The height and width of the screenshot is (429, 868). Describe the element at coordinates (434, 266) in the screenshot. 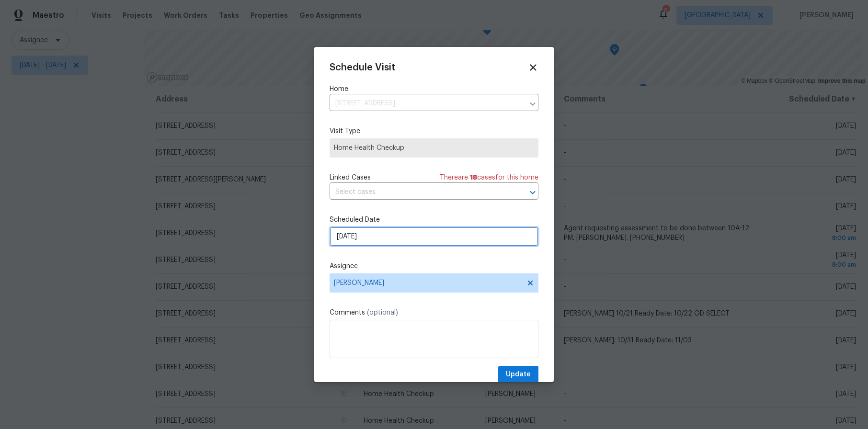

I see `label: Assignee` at that location.